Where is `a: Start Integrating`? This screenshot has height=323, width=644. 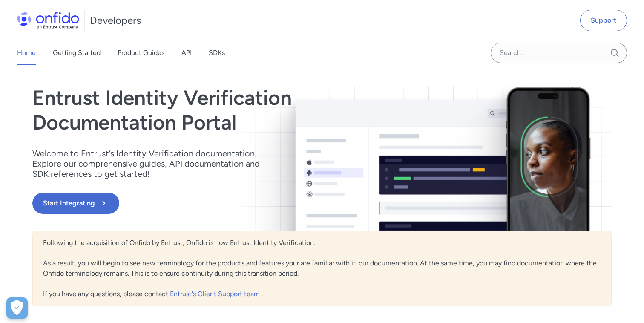 a: Start Integrating is located at coordinates (235, 203).